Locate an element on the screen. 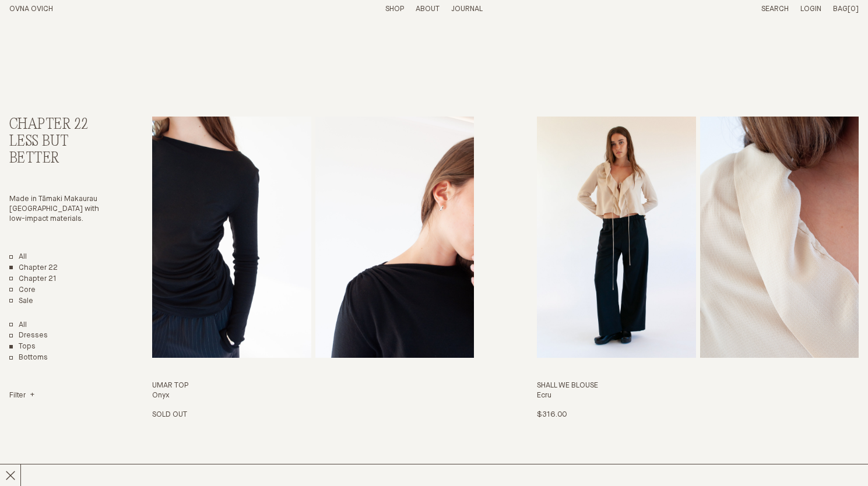 The image size is (868, 486). h4: Filter is located at coordinates (21, 396).